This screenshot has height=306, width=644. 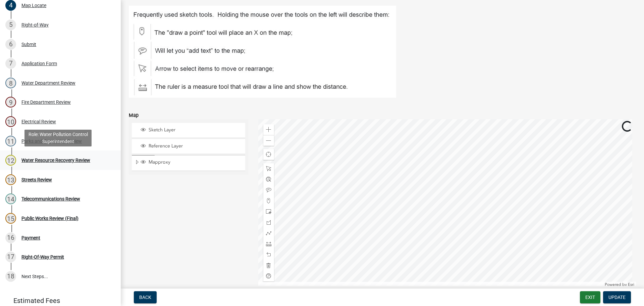 What do you see at coordinates (269, 130) in the screenshot?
I see `div: Zoom in` at bounding box center [269, 130].